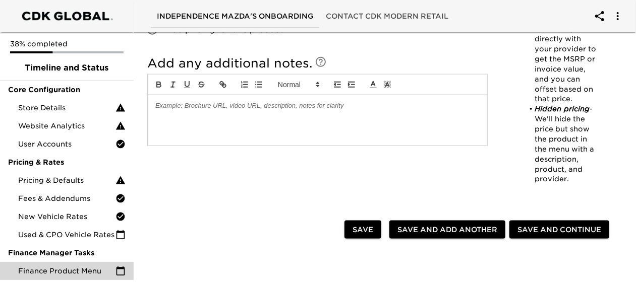  Describe the element at coordinates (67, 108) in the screenshot. I see `span: Store Details` at that location.